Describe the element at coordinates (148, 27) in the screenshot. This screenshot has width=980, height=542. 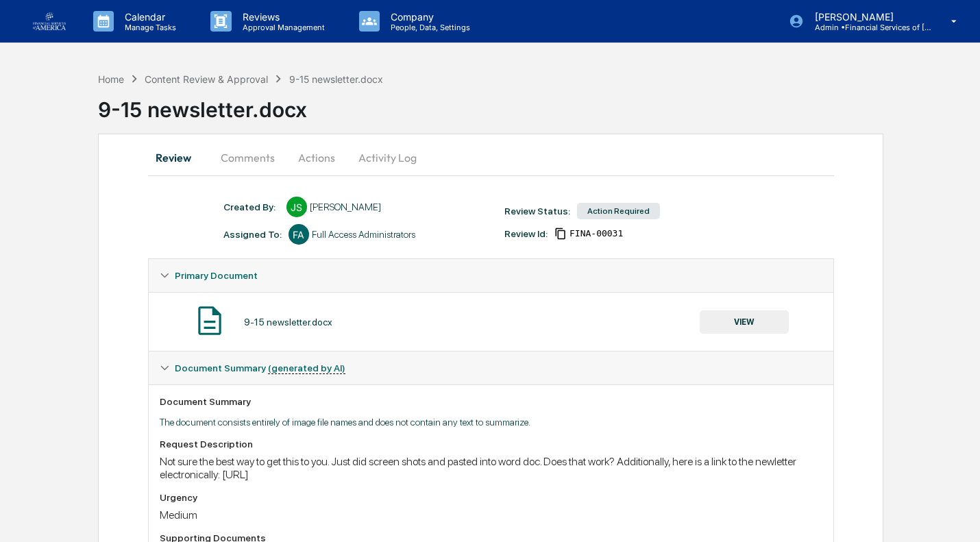
I see `p: Manage Tasks` at that location.